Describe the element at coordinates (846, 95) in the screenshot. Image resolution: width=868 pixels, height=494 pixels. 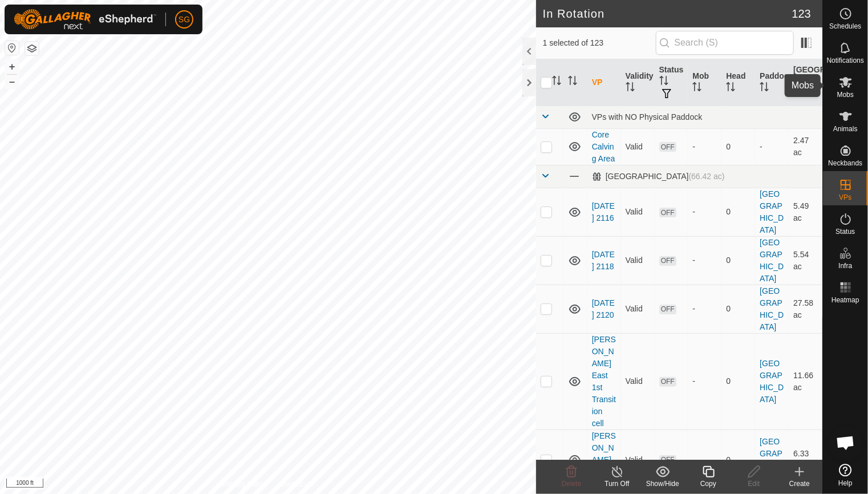
I see `span: Mobs` at that location.